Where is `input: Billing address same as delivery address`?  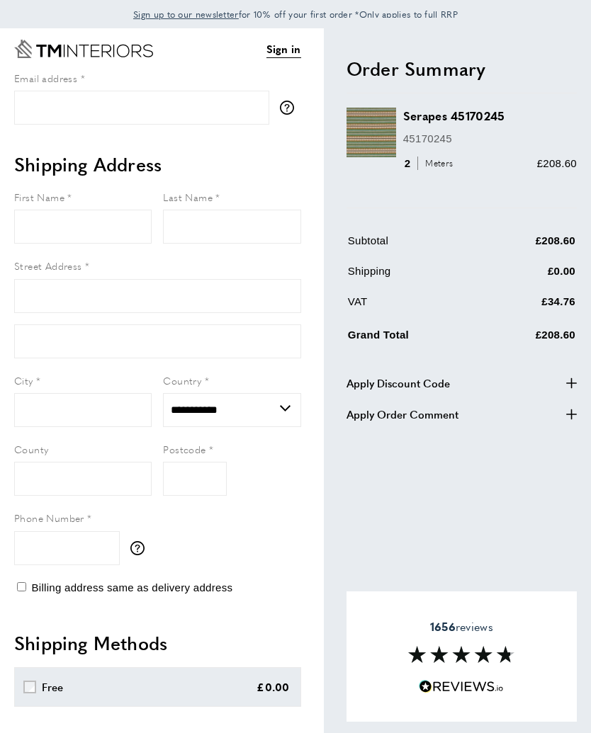
input: Billing address same as delivery address is located at coordinates (21, 586).